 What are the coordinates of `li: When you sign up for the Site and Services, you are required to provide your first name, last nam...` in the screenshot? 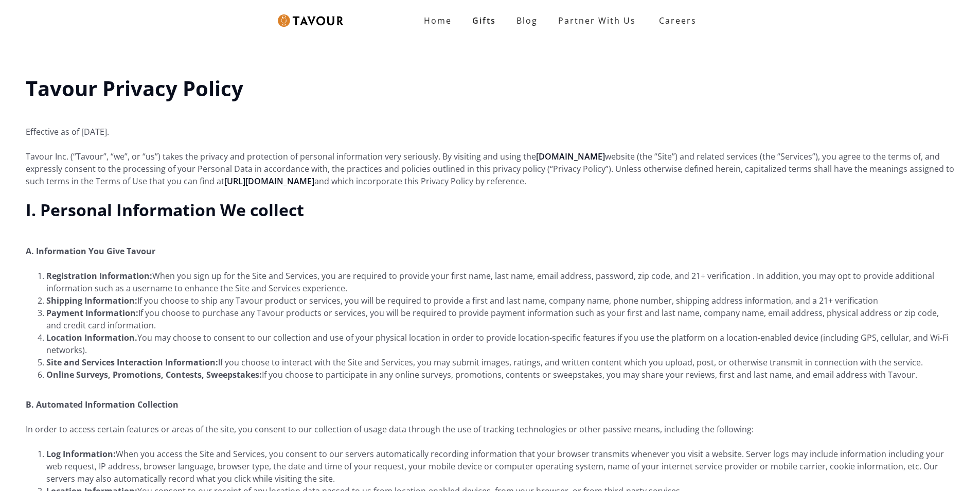 It's located at (500, 282).